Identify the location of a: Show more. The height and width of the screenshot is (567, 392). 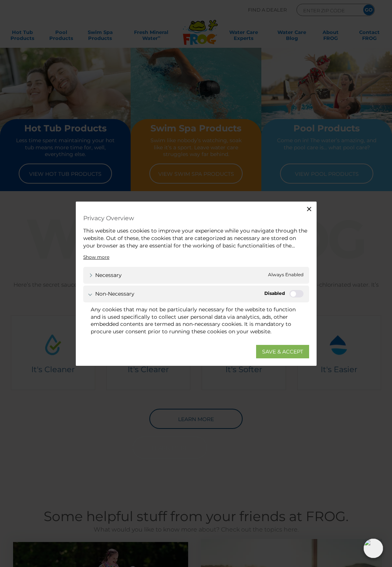
(96, 257).